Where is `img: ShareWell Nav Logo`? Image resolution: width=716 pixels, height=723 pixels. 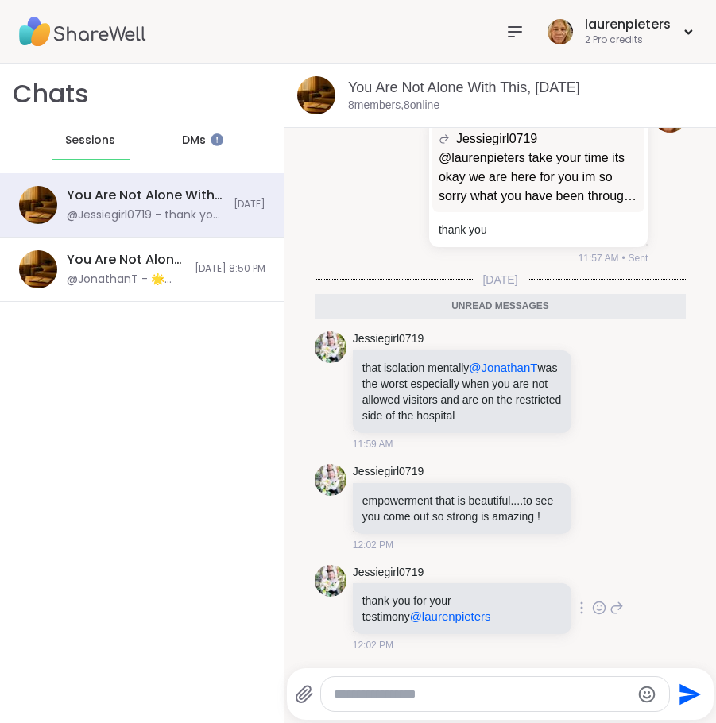
img: ShareWell Nav Logo is located at coordinates (83, 32).